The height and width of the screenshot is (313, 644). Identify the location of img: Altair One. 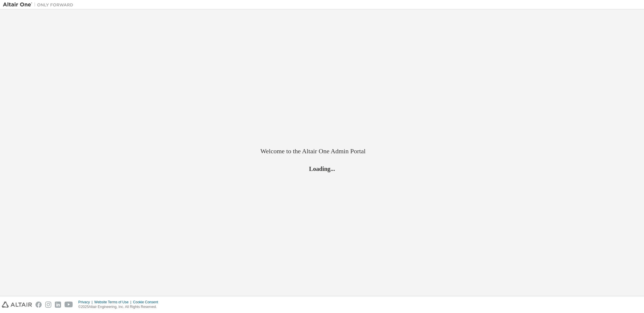
(40, 5).